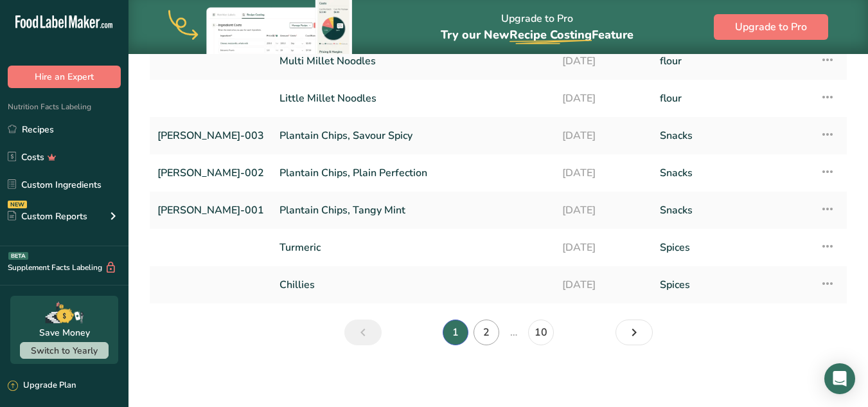 The image size is (868, 407). Describe the element at coordinates (413, 285) in the screenshot. I see `a: Chillies` at that location.